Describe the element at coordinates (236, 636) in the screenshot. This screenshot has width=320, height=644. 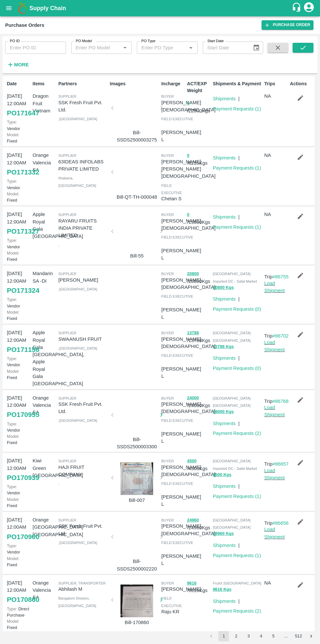
I see `button: Go to page 2` at that location.